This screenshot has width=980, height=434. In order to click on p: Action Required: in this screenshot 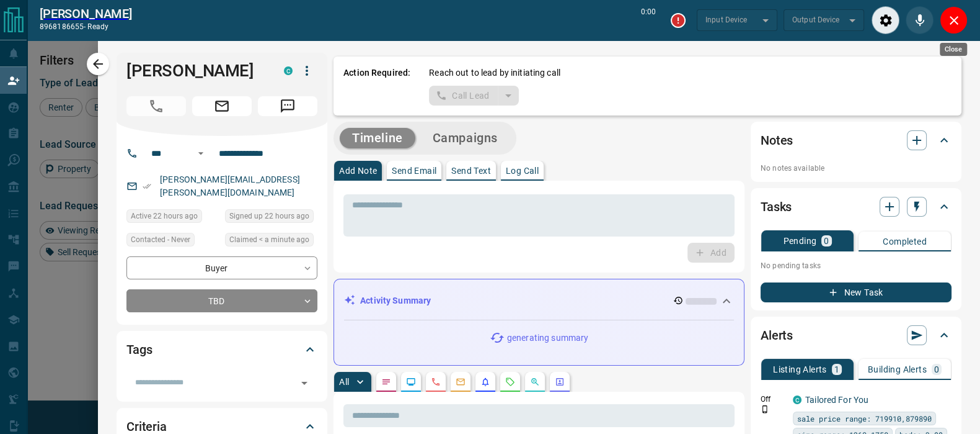, I will do `click(377, 85)`.